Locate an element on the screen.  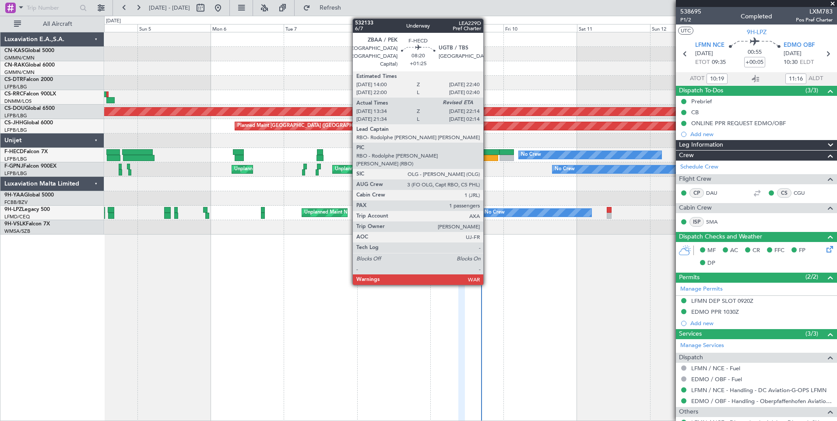
a: CS-JHHGlobal 6000 is located at coordinates (28, 123).